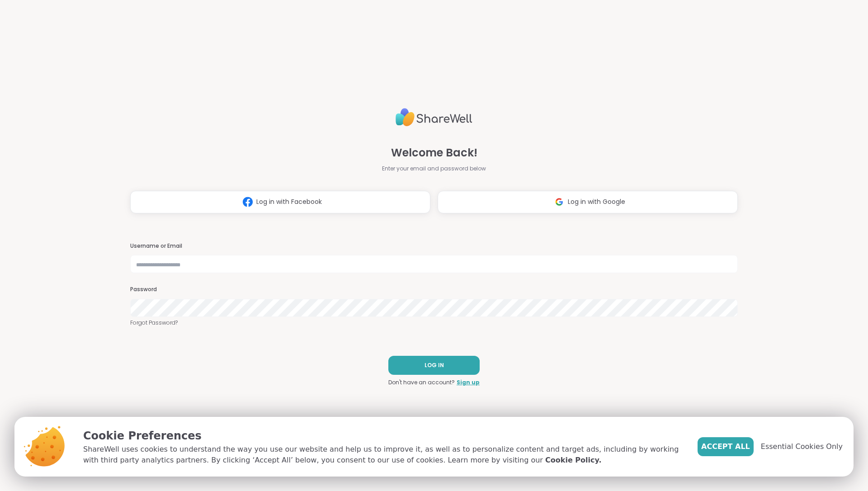 Image resolution: width=868 pixels, height=491 pixels. What do you see at coordinates (434, 169) in the screenshot?
I see `span: Enter your email and password below` at bounding box center [434, 169].